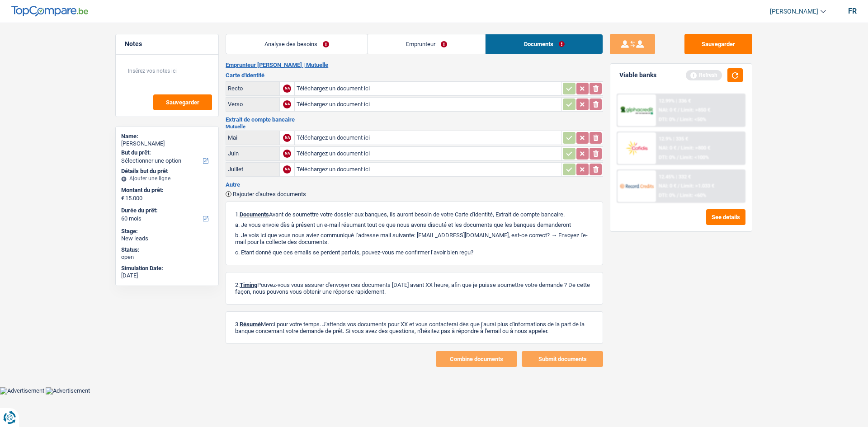  Describe the element at coordinates (637, 186) in the screenshot. I see `img: Record Credits` at that location.